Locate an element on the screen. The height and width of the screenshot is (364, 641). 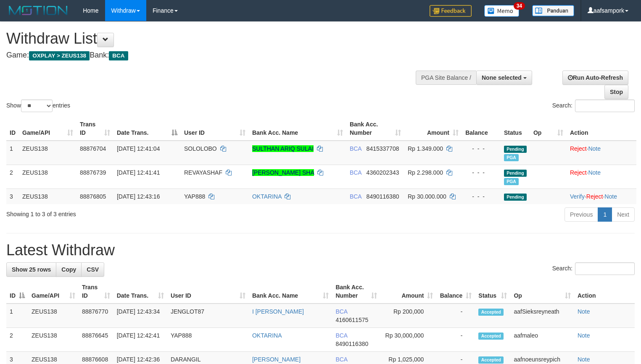
img: MOTION_logo.png is located at coordinates (38, 11).